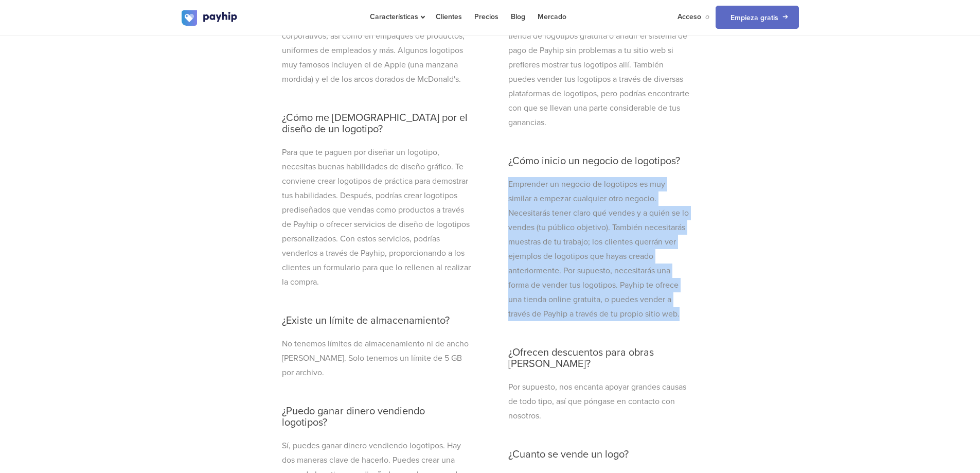 Image resolution: width=980 pixels, height=473 pixels. What do you see at coordinates (449, 17) in the screenshot?
I see `font: Clientes` at bounding box center [449, 17].